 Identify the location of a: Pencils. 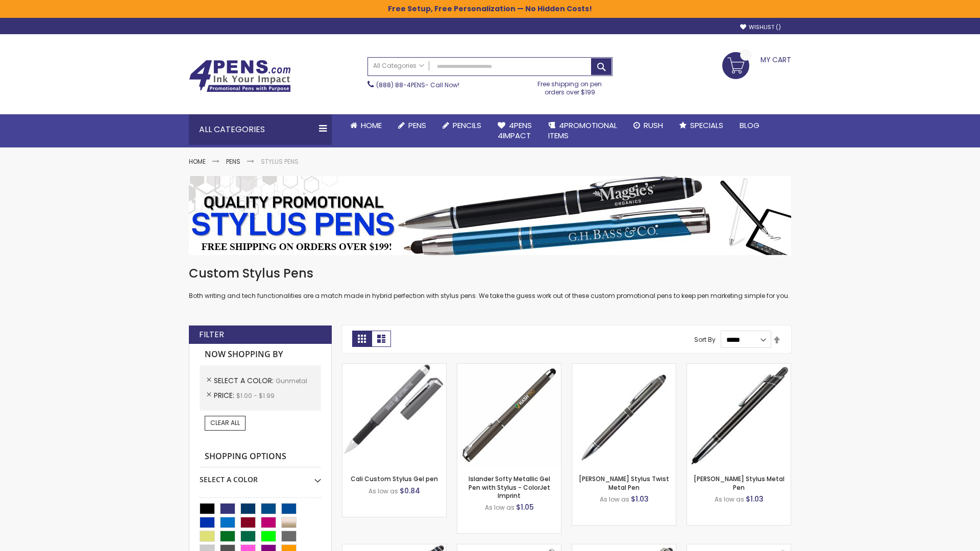
(462, 126).